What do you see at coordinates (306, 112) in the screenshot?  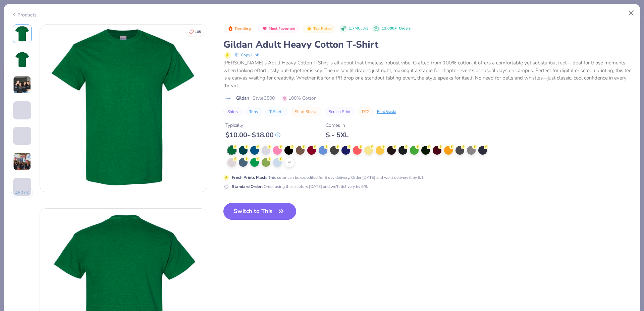 I see `button: Short Sleeve` at bounding box center [306, 112].